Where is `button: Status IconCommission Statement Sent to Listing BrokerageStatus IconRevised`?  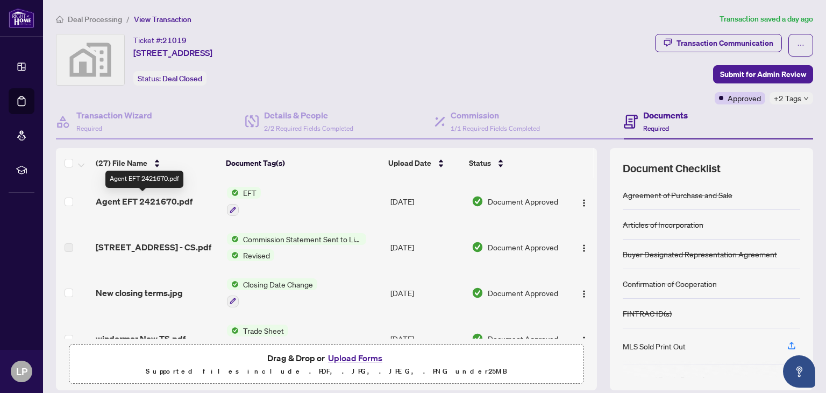
button: Status IconCommission Statement Sent to Listing BrokerageStatus IconRevised is located at coordinates (296, 247).